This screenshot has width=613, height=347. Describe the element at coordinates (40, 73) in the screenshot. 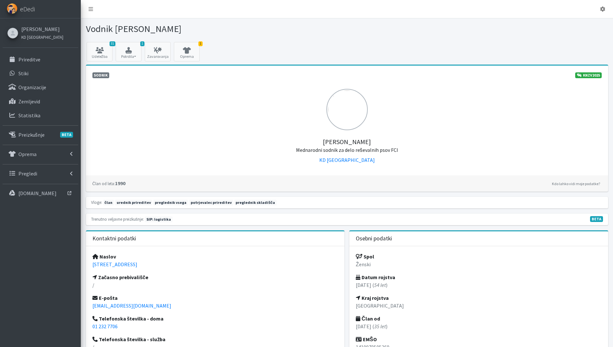

I see `a: Stiki` at that location.